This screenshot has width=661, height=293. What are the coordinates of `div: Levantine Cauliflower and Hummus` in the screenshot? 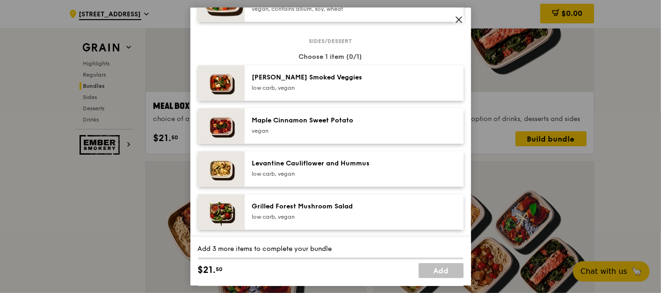 It's located at (336, 164).